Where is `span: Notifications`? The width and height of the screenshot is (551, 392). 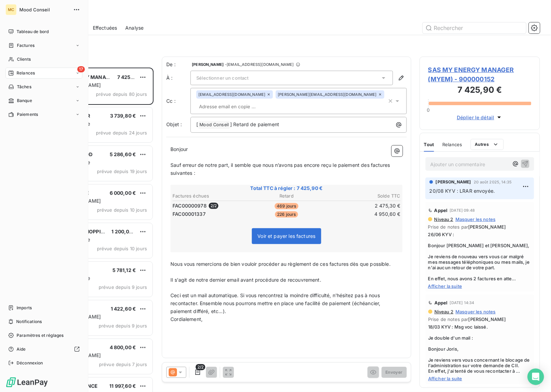
span: Notifications is located at coordinates (29, 321).